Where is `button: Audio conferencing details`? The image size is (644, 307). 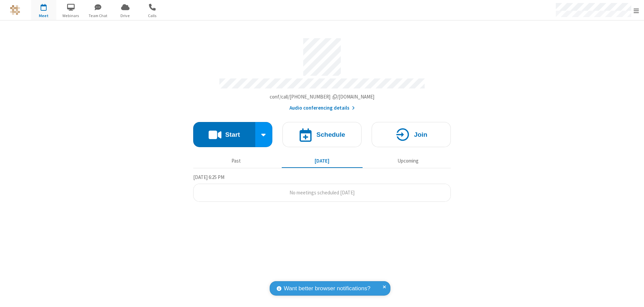 button: Audio conferencing details is located at coordinates (322, 108).